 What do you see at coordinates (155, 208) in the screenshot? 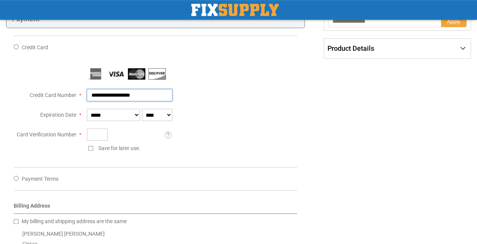
I see `div: Billing Address` at bounding box center [155, 208].